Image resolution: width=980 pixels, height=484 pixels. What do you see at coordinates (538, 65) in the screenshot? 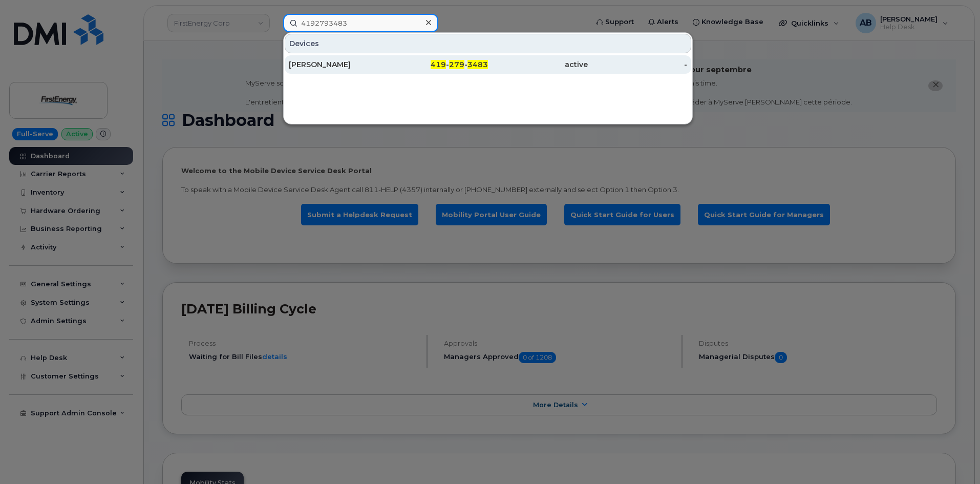
I see `div: active` at bounding box center [538, 65].